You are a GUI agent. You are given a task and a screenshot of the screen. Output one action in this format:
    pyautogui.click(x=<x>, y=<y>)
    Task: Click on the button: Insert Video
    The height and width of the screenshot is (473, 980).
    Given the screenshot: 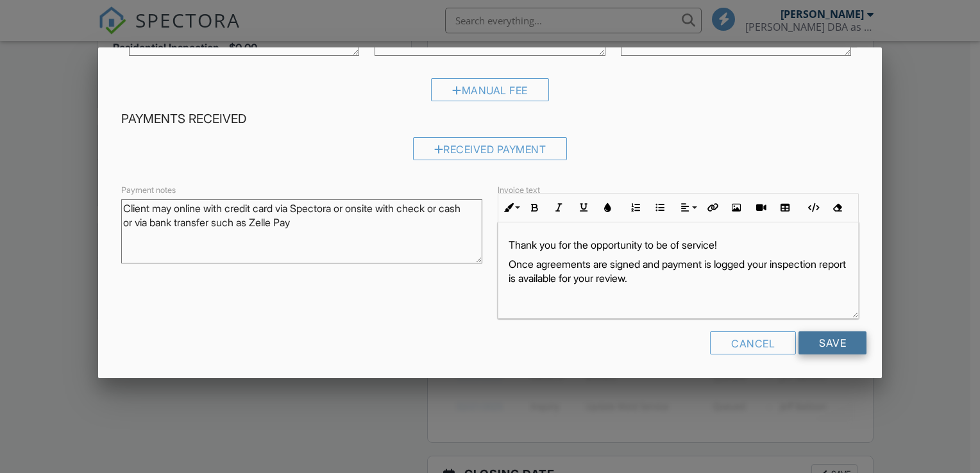 What is the action you would take?
    pyautogui.click(x=761, y=208)
    